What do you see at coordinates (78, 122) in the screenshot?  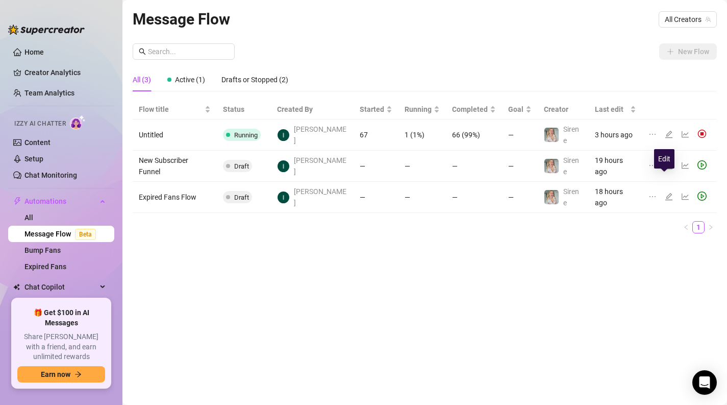 I see `img: AI Chatter` at bounding box center [78, 122].